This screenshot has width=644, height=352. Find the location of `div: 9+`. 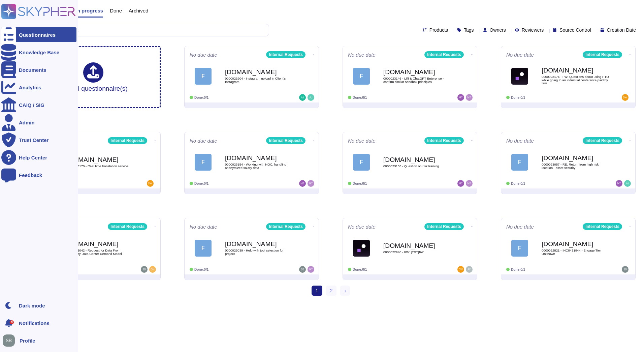

div: 9+ is located at coordinates (12, 322).